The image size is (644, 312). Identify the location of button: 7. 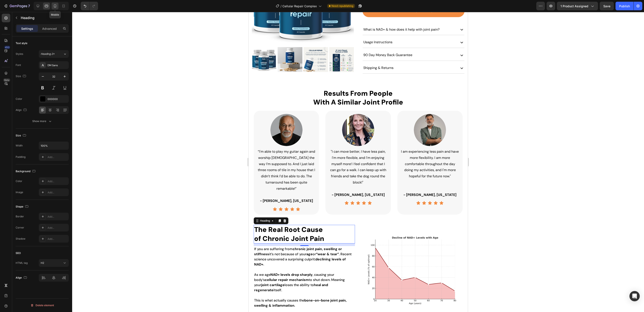
(17, 6).